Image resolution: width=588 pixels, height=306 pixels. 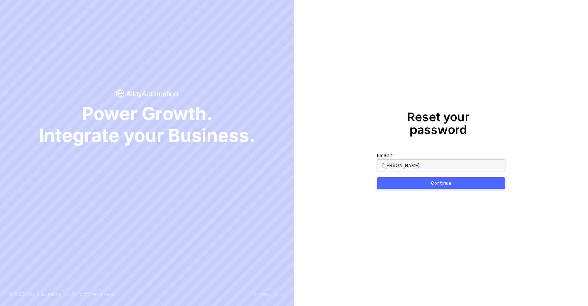 I want to click on input: Email, so click(x=441, y=165).